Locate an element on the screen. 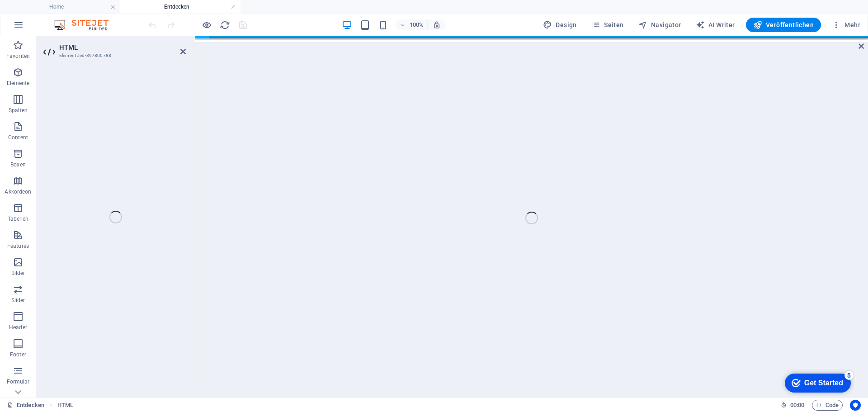  button: Mehr is located at coordinates (846, 25).